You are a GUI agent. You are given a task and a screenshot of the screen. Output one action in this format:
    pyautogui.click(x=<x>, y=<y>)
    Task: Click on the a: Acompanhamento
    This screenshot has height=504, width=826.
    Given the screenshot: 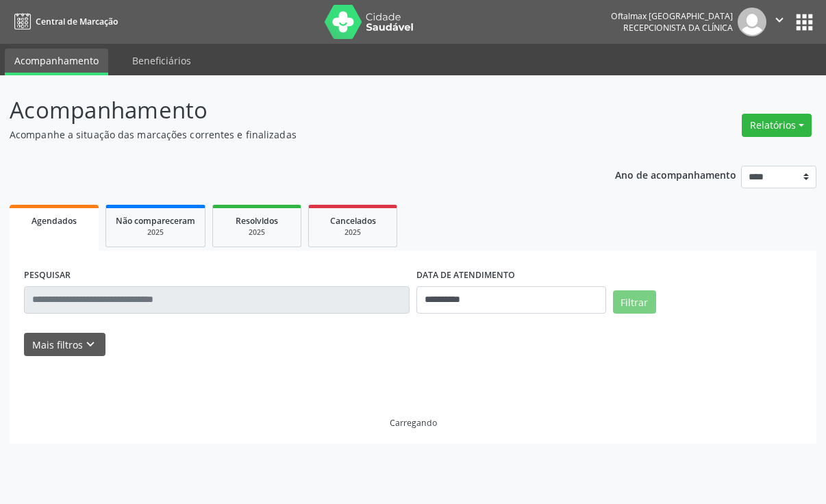 What is the action you would take?
    pyautogui.click(x=56, y=61)
    